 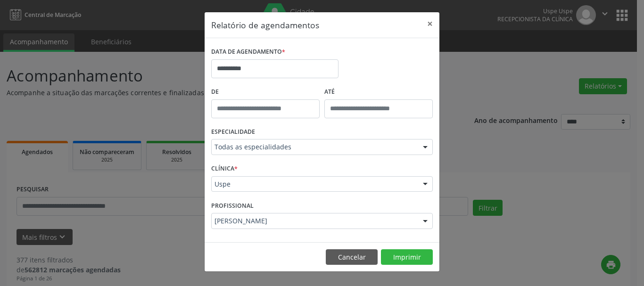 I want to click on button: Close, so click(x=430, y=23).